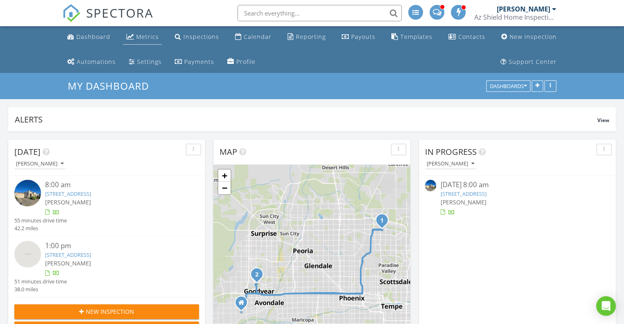  What do you see at coordinates (91, 62) in the screenshot?
I see `a: Automations (Basic)` at bounding box center [91, 62].